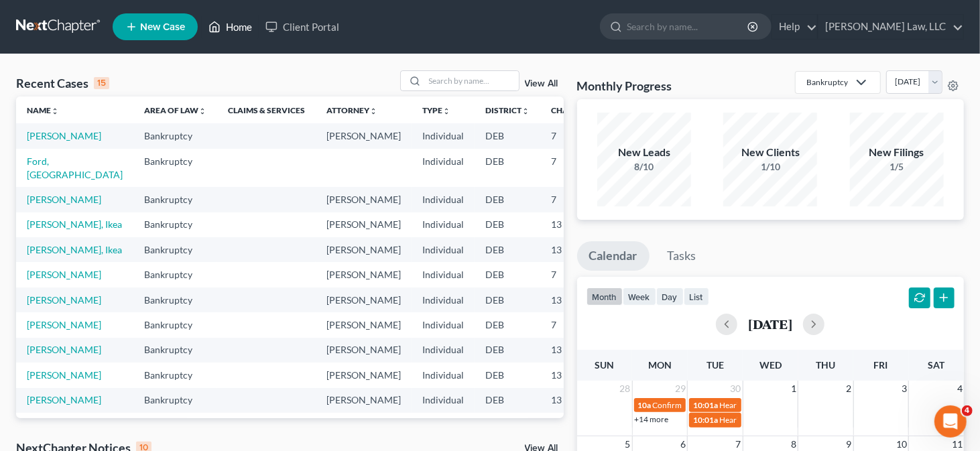  Describe the element at coordinates (62, 83) in the screenshot. I see `div: Recent Cases` at that location.